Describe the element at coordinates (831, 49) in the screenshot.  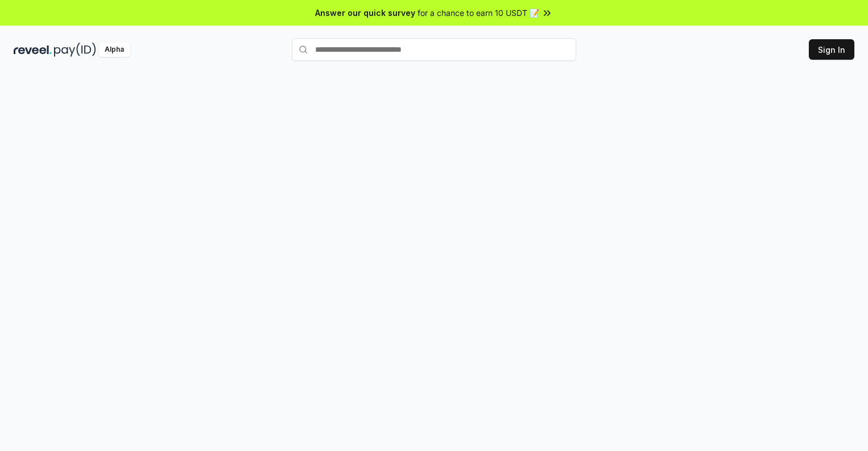
I see `button: Sign In` at that location.